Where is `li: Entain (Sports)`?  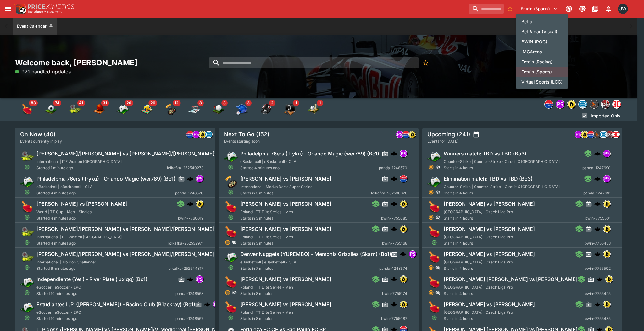 li: Entain (Sports) is located at coordinates (542, 72).